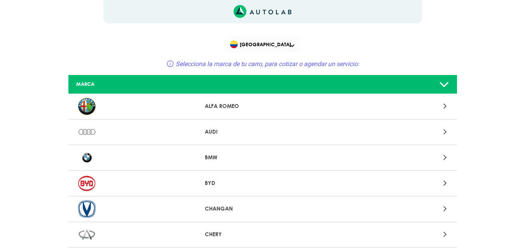 The width and height of the screenshot is (525, 249). Describe the element at coordinates (87, 183) in the screenshot. I see `img: BYD` at that location.